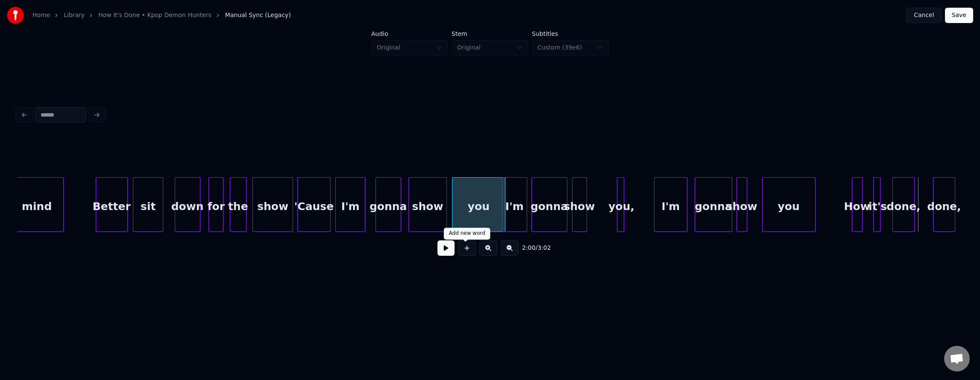 The width and height of the screenshot is (980, 380). I want to click on span: Manual Sync (Legacy), so click(258, 16).